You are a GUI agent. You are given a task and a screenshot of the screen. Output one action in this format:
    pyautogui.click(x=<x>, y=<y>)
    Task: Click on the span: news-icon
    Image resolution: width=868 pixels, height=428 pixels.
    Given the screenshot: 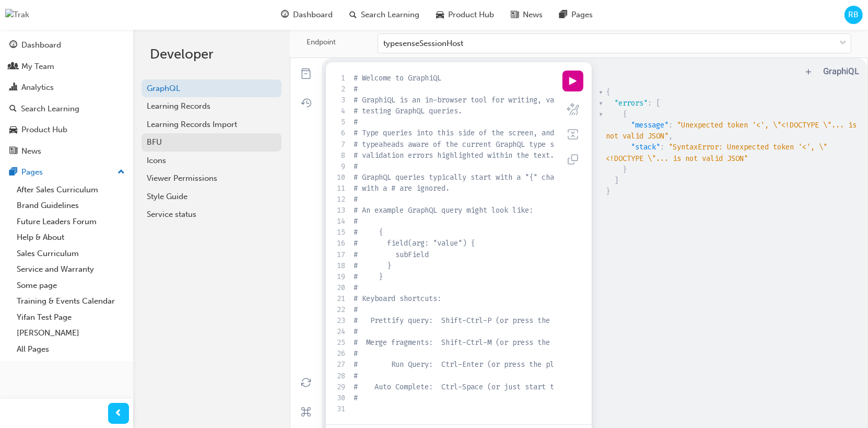 What is the action you would take?
    pyautogui.click(x=13, y=151)
    